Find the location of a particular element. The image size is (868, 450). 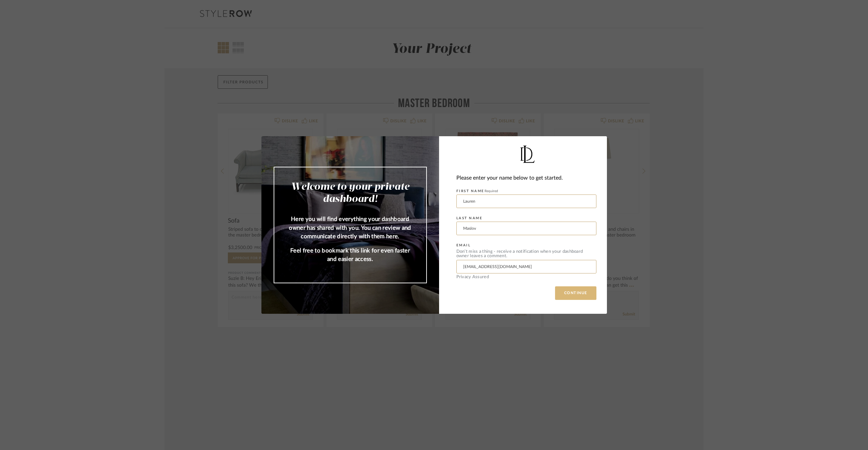

input: Enter First Name is located at coordinates (526, 201).